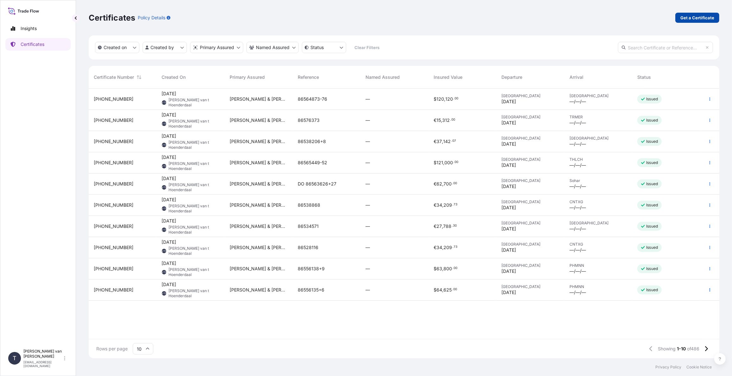  Describe the element at coordinates (272, 47) in the screenshot. I see `button: cargoOwner Filter options` at that location.